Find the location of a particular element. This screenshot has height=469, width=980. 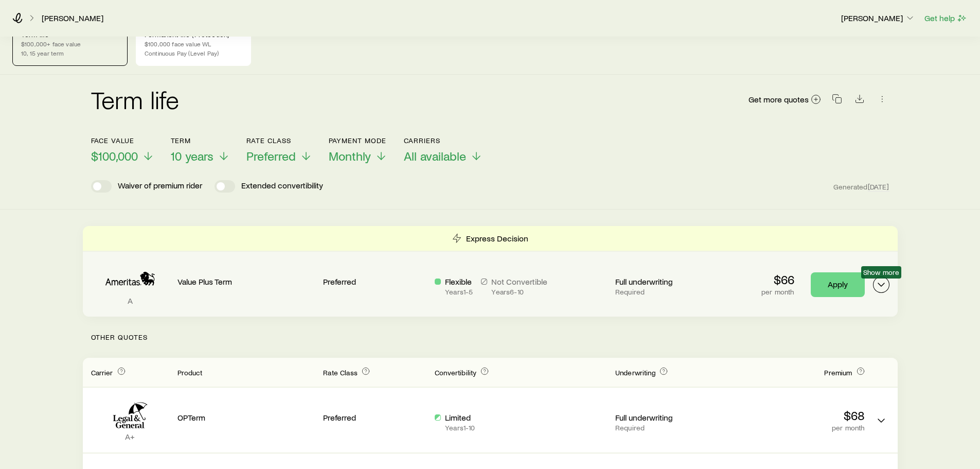

span: Generated is located at coordinates (861, 187).